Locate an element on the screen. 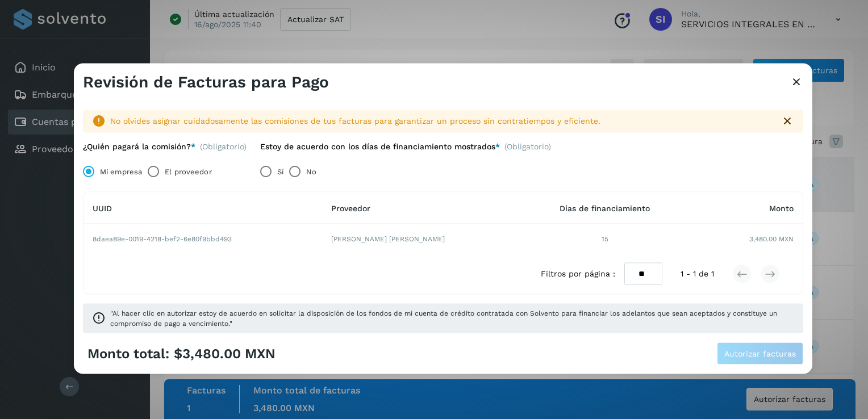 The image size is (868, 419). span: Días de financiamiento is located at coordinates (604, 208).